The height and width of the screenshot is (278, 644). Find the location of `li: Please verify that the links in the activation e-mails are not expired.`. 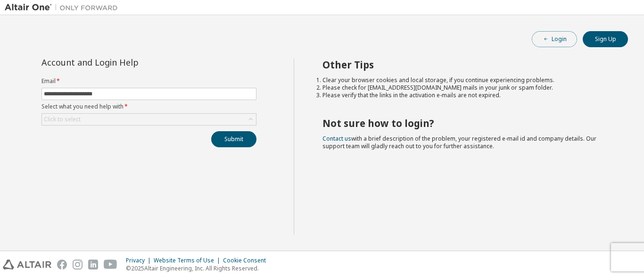

li: Please verify that the links in the activation e-mails are not expired. is located at coordinates (467, 96).